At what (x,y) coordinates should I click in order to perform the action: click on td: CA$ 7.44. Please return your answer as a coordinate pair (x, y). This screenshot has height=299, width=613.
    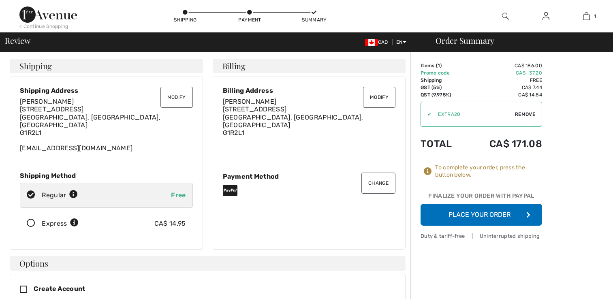
    Looking at the image, I should click on (504, 87).